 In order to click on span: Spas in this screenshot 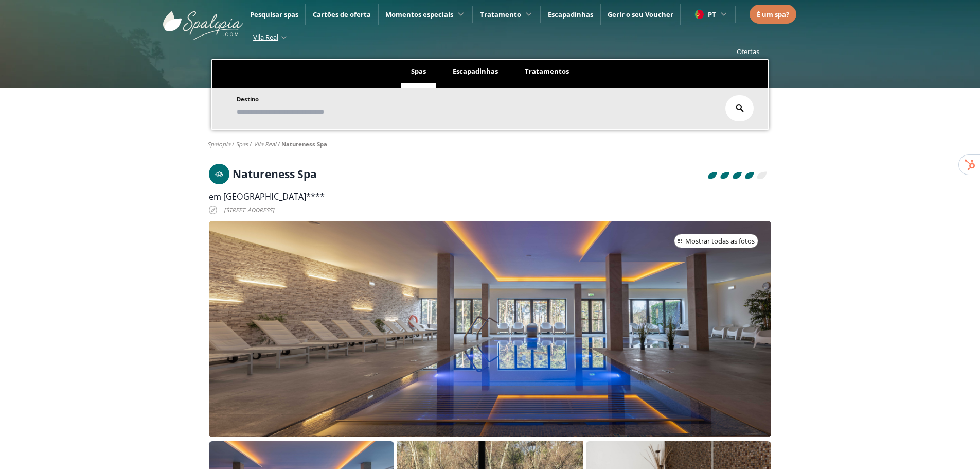, I will do `click(419, 71)`.